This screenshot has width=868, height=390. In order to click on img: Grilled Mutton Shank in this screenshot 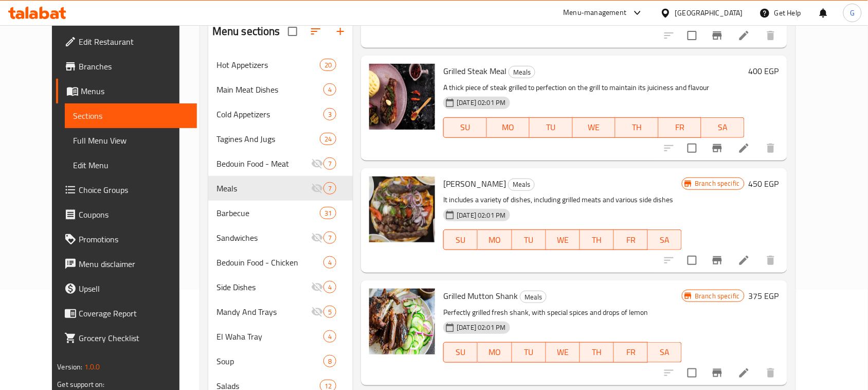, I will do `click(402, 322)`.